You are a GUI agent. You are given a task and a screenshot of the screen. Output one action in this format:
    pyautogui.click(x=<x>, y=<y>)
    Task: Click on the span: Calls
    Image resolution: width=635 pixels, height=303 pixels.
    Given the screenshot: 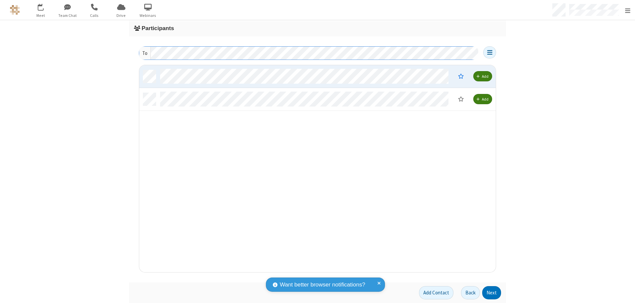 What is the action you would take?
    pyautogui.click(x=94, y=16)
    